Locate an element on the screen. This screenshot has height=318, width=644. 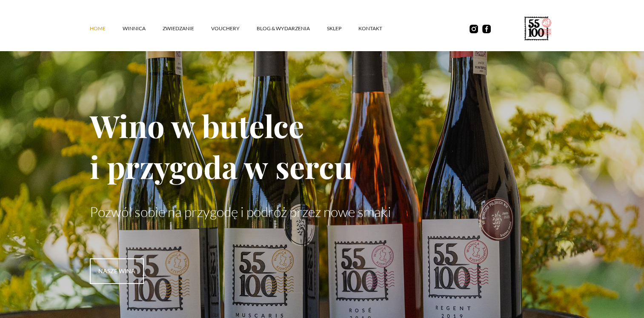
a: ZWIEDZANIE is located at coordinates (187, 29).